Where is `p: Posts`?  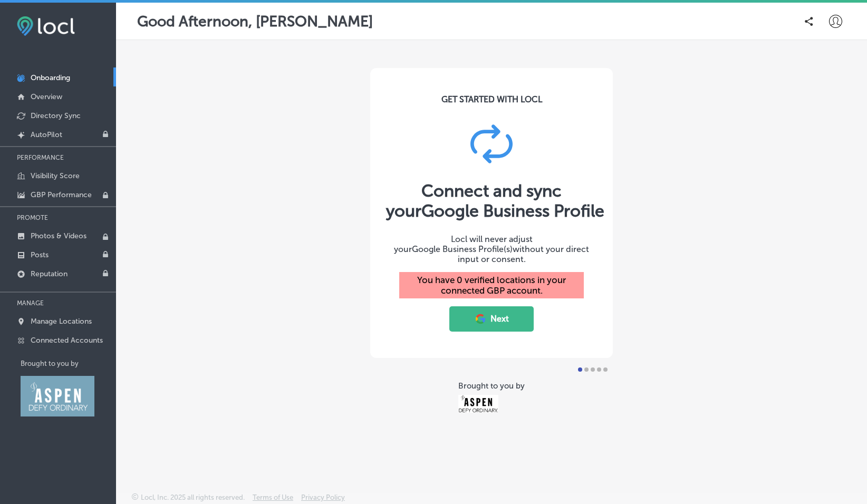
p: Posts is located at coordinates (40, 254).